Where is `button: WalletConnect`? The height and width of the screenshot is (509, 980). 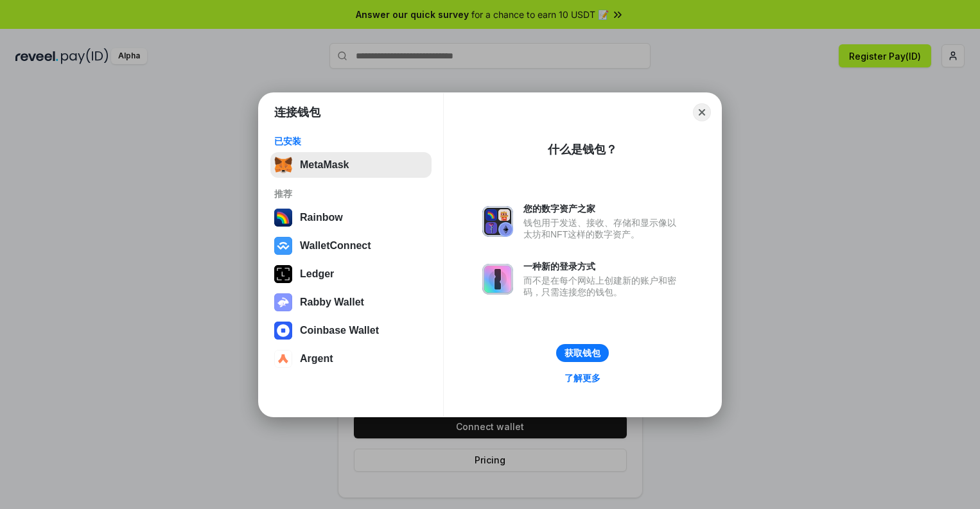
button: WalletConnect is located at coordinates (351, 246).